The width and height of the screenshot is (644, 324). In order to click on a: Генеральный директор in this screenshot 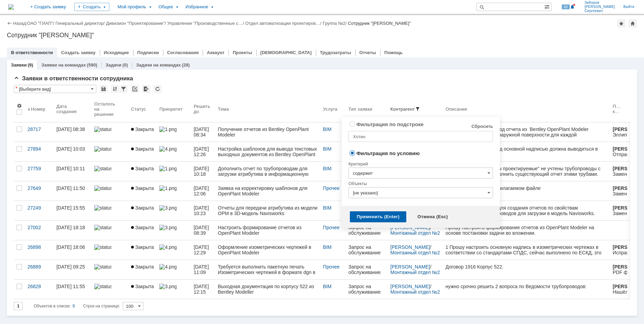, I will do `click(79, 23)`.